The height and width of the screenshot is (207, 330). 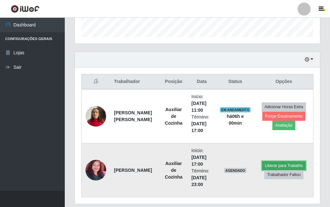 I want to click on button: Avaliação, so click(x=283, y=126).